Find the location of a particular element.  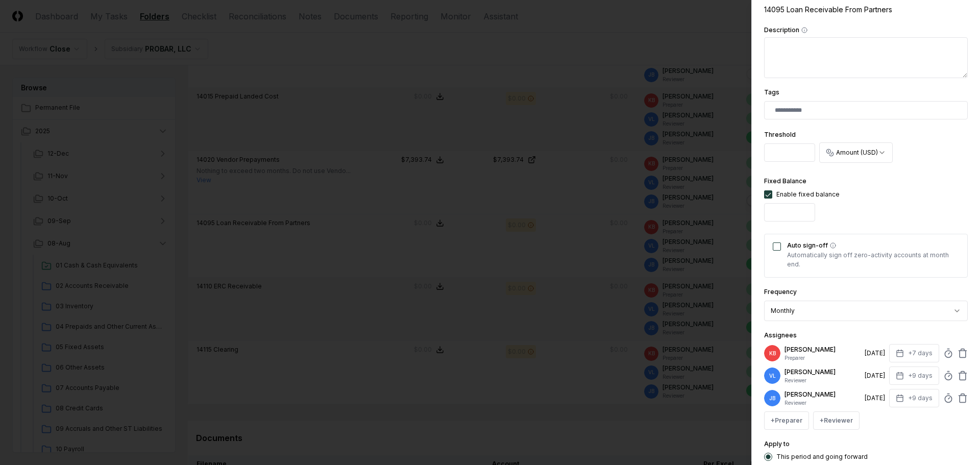

button: +Reviewer is located at coordinates (836, 421).